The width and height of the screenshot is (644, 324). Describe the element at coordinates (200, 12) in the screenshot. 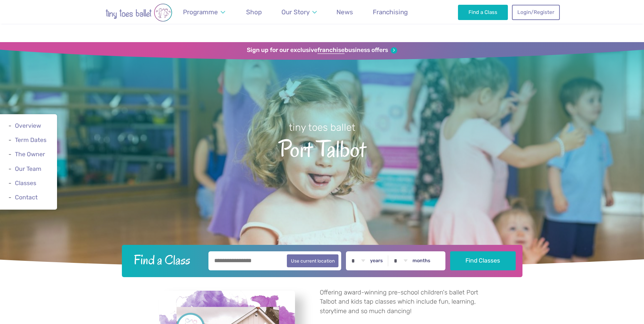

I see `span: Programme` at that location.